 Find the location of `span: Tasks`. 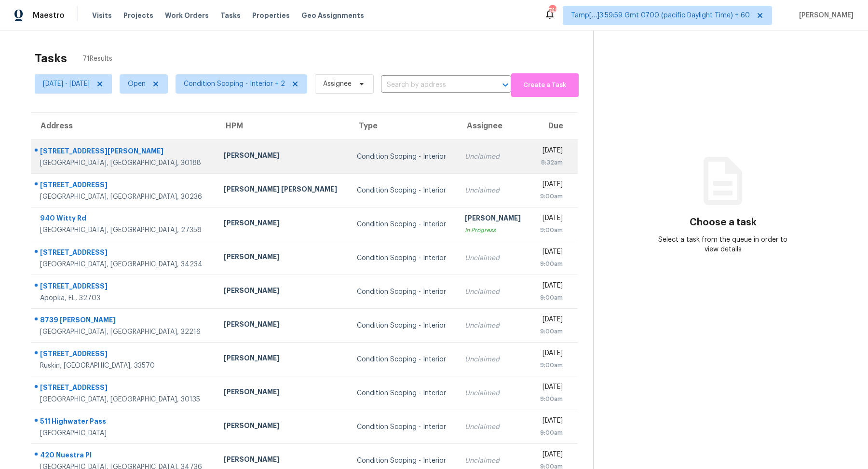

span: Tasks is located at coordinates (231, 16).